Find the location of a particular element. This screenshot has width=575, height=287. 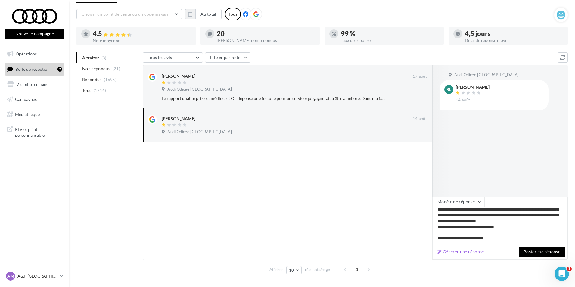

div: 4,5 jours is located at coordinates (514, 34).